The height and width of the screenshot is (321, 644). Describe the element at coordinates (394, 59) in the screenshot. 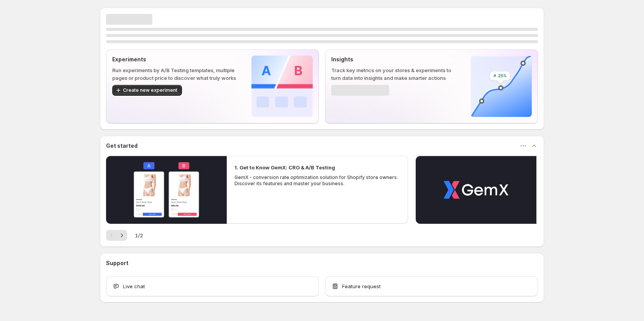

I see `p: Insights` at that location.